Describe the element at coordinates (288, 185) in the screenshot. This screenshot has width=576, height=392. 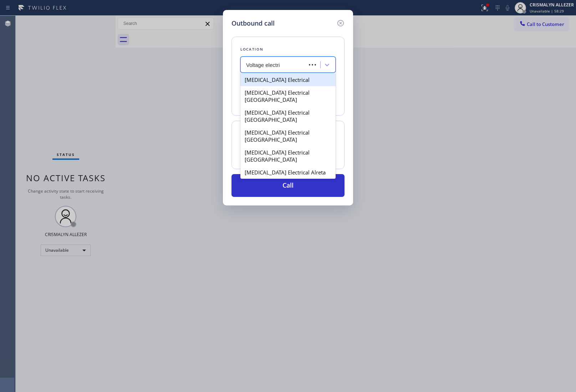
I see `button: Call` at that location.